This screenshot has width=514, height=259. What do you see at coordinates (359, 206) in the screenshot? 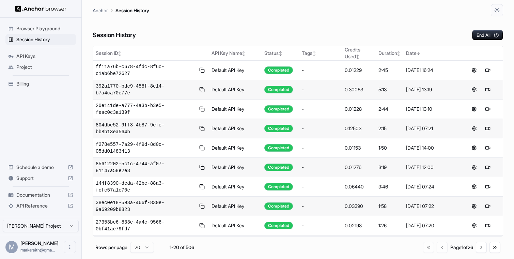
I see `div: 0.03390` at bounding box center [359, 206].